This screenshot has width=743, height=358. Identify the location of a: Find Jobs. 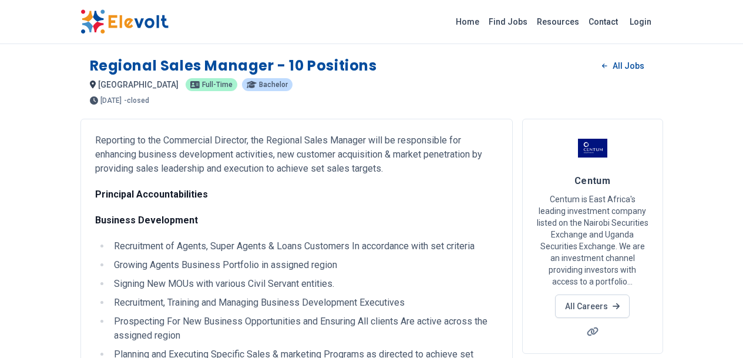
(508, 22).